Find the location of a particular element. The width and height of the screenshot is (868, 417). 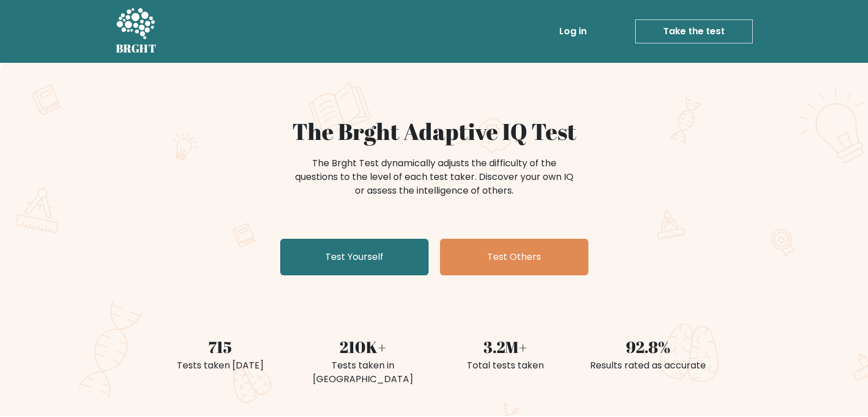

a: BRGHT is located at coordinates (137, 32).